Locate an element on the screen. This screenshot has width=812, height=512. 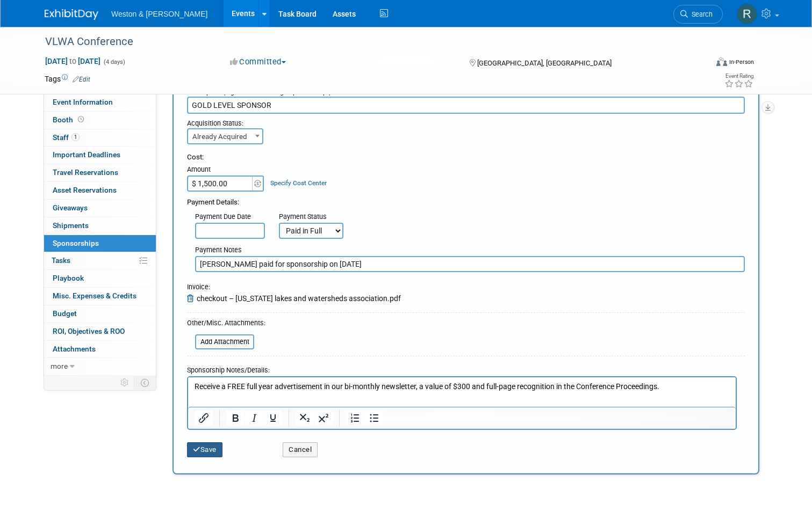
a: Shipments is located at coordinates (100, 226).